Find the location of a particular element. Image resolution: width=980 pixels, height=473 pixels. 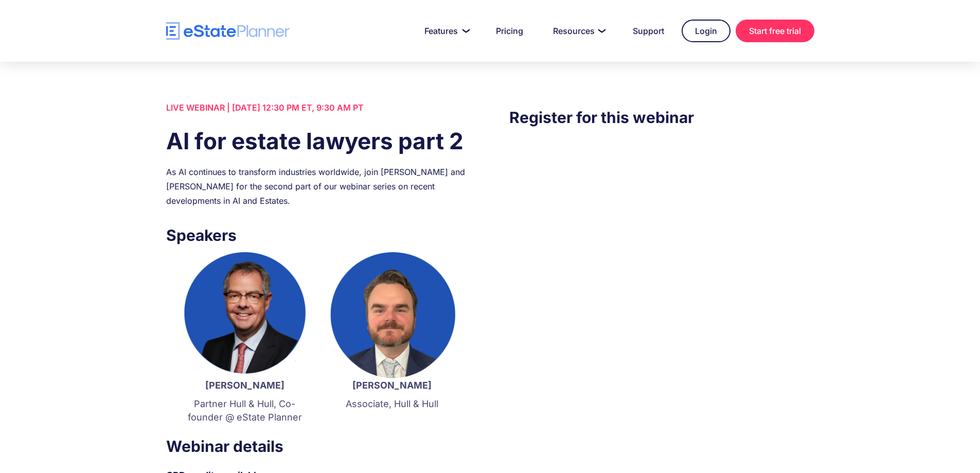

h1: AI for estate lawyers part 2 is located at coordinates (318, 141).